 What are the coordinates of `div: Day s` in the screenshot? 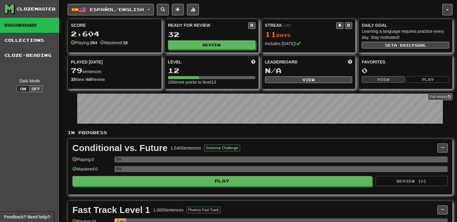 It's located at (309, 35).